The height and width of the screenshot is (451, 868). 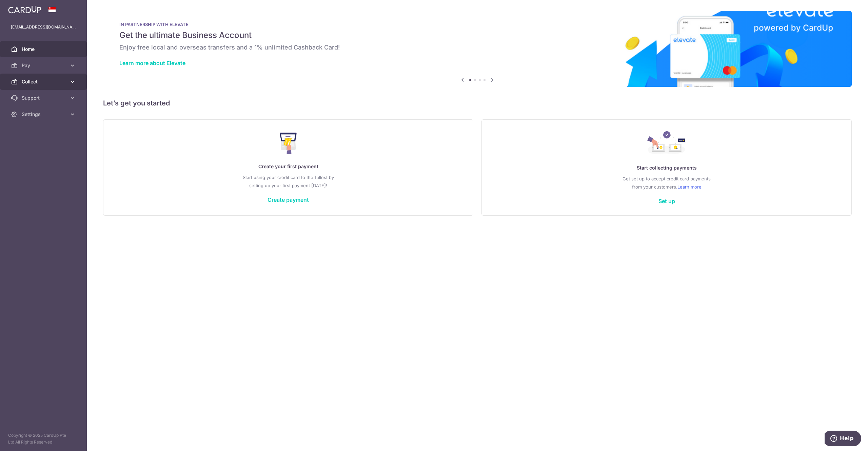 What do you see at coordinates (477, 35) in the screenshot?
I see `h5: Get the ultimate Business Account` at bounding box center [477, 35].